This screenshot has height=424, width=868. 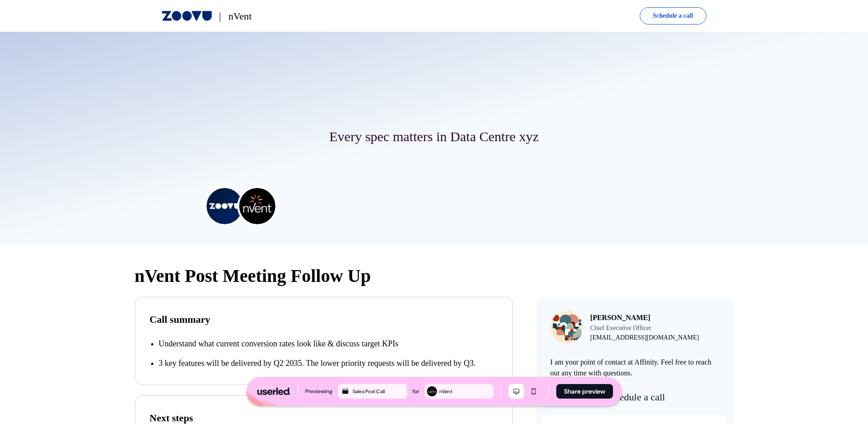 I want to click on button: Schedule a call, so click(x=673, y=16).